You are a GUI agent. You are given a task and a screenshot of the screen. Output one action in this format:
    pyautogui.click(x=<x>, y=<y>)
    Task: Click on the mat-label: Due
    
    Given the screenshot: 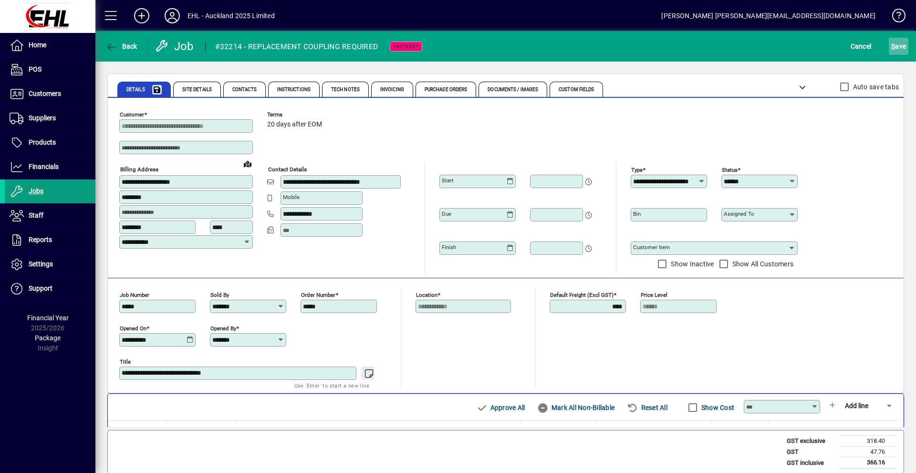 What is the action you would take?
    pyautogui.click(x=446, y=214)
    